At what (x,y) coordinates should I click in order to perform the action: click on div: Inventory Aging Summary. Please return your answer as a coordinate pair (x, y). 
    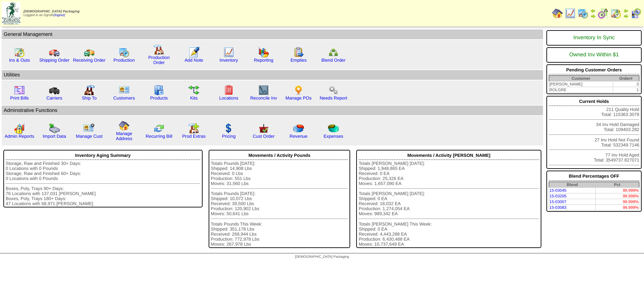
    Looking at the image, I should click on (103, 156).